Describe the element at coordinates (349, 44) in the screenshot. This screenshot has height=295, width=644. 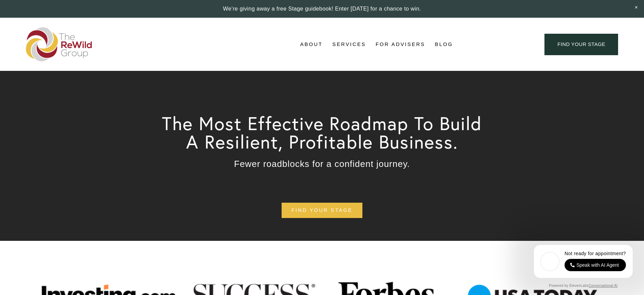
I see `span: Services` at that location.